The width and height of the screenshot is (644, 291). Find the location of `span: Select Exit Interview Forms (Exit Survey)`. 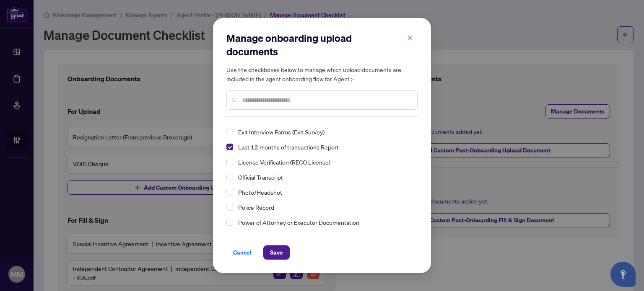

span: Select Exit Interview Forms (Exit Survey) is located at coordinates (229, 132).